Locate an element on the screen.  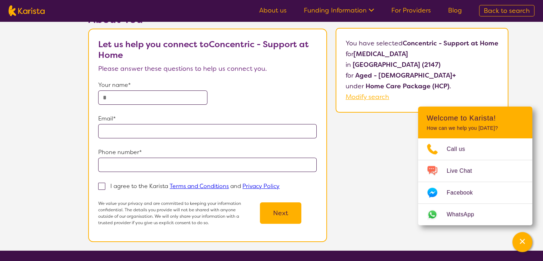
ul: Choose channel is located at coordinates (475, 181).